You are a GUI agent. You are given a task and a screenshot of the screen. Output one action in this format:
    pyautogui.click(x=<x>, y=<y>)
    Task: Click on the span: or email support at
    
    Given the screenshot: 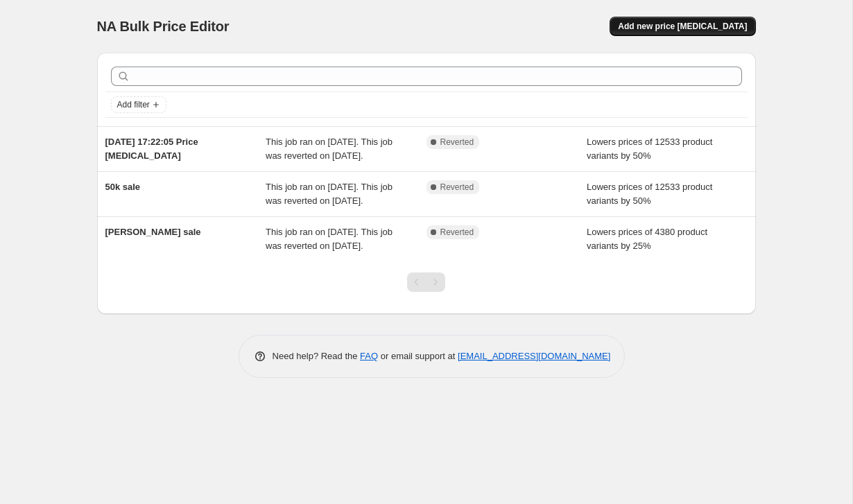 What is the action you would take?
    pyautogui.click(x=418, y=356)
    